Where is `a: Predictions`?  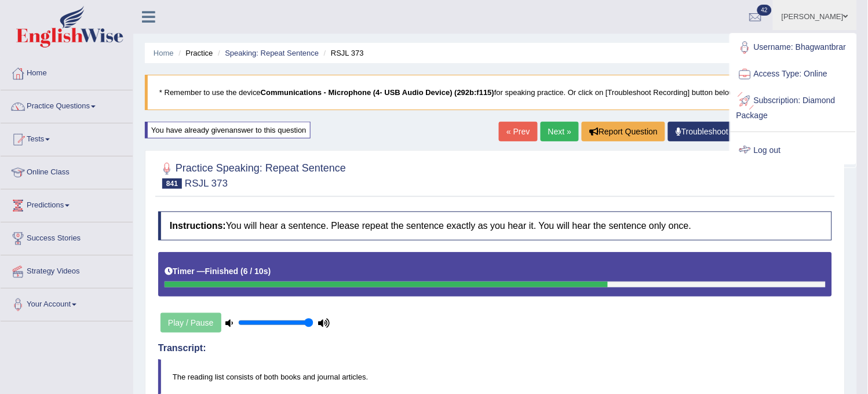
a: Predictions is located at coordinates (67, 204).